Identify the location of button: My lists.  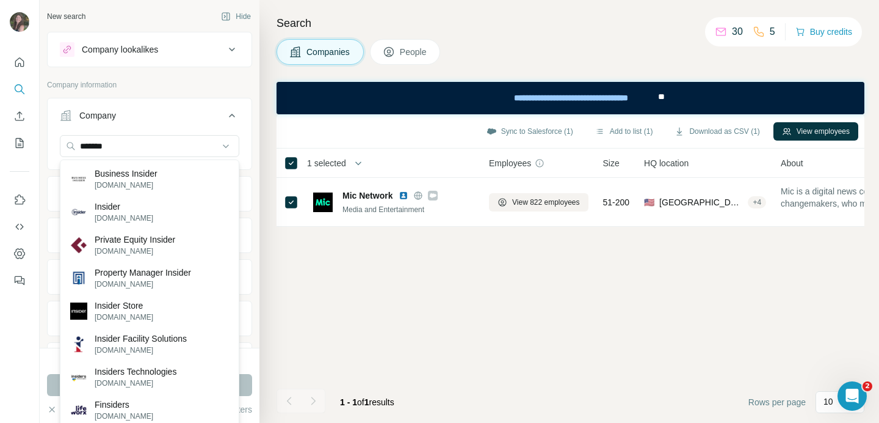
(20, 143).